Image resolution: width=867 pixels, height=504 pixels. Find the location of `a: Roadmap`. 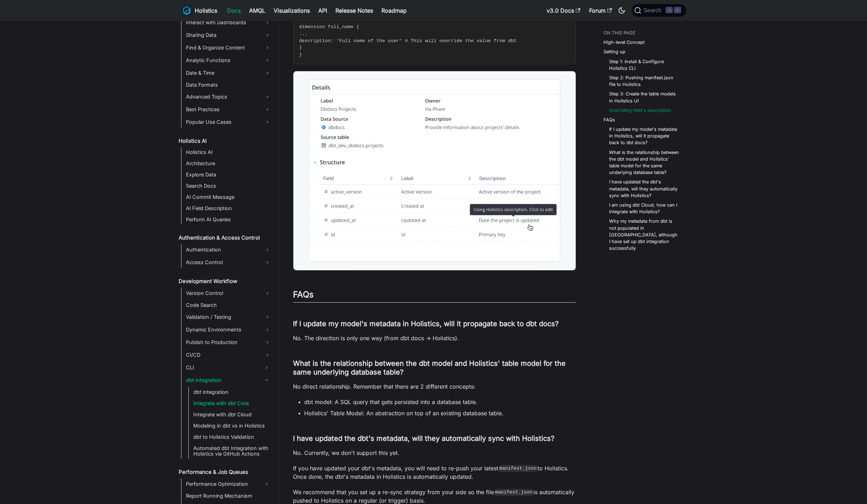

a: Roadmap is located at coordinates (394, 11).